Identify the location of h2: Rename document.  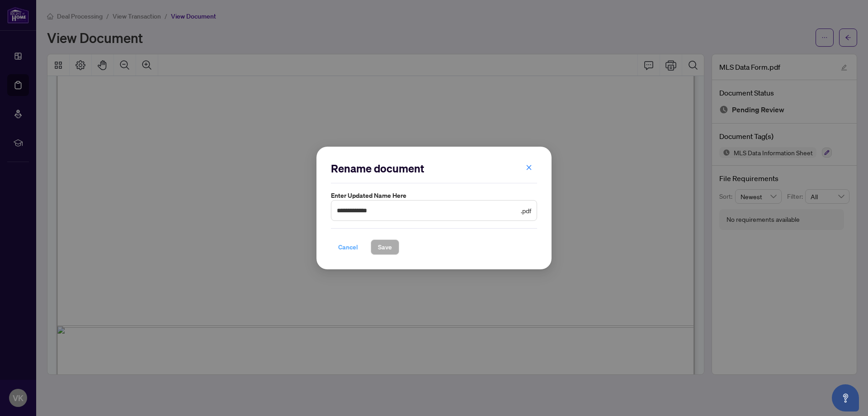
(434, 169).